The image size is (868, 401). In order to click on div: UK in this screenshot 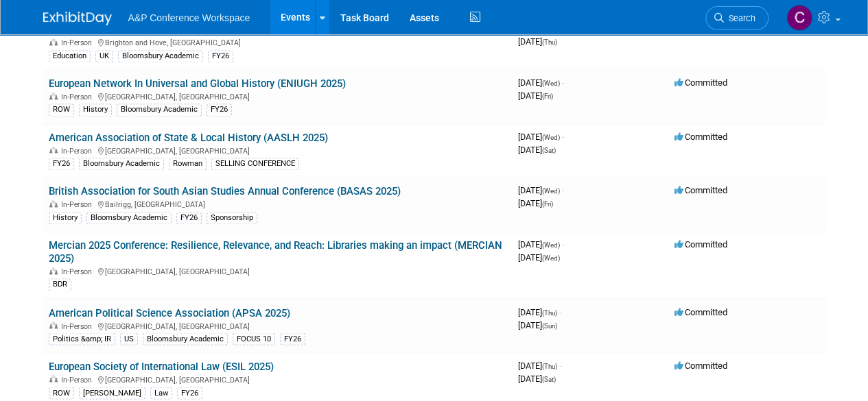, I will do `click(104, 56)`.